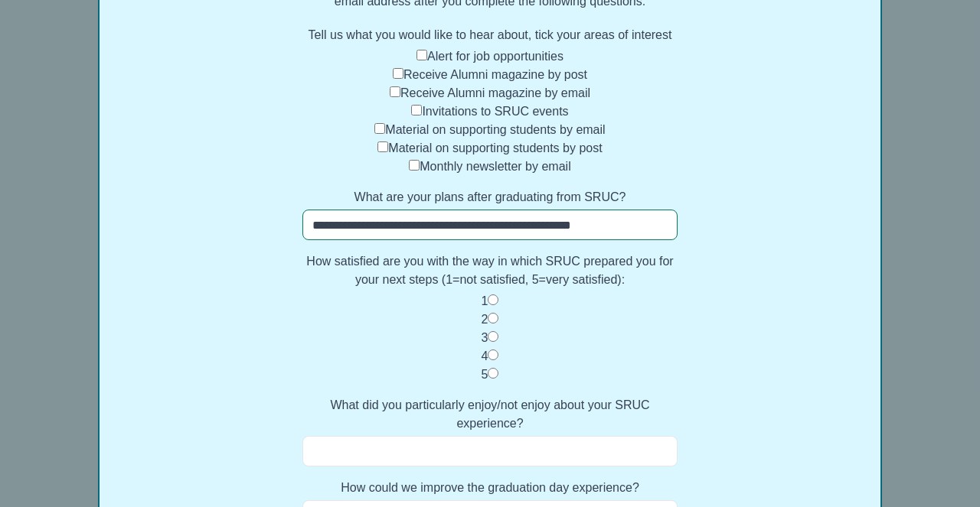  I want to click on label: 3, so click(485, 337).